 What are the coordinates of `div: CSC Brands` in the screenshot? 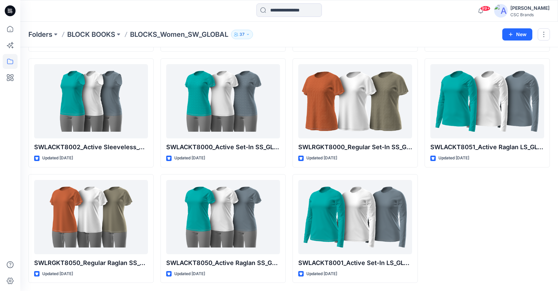 It's located at (530, 15).